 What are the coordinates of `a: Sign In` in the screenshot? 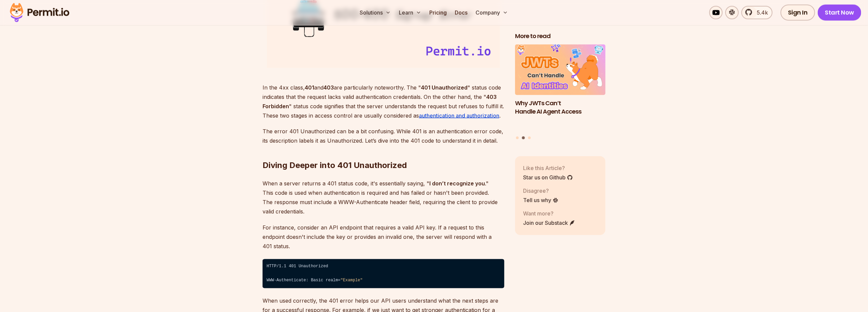 It's located at (797, 13).